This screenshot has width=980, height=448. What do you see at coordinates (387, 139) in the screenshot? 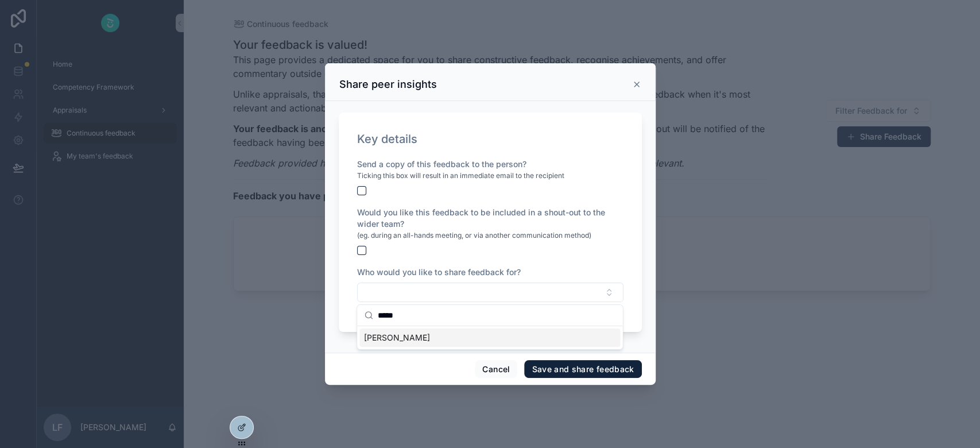
I see `h1: Key details` at bounding box center [387, 139].